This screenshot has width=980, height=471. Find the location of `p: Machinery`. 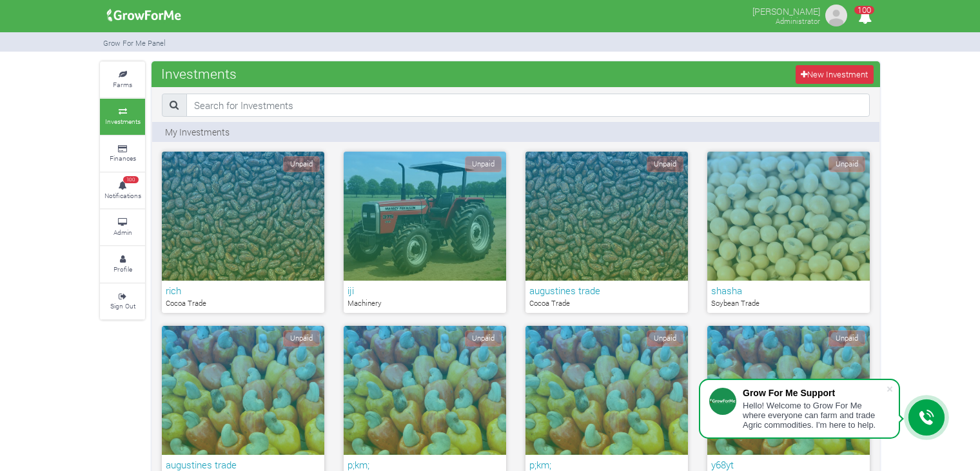

p: Machinery is located at coordinates (425, 303).